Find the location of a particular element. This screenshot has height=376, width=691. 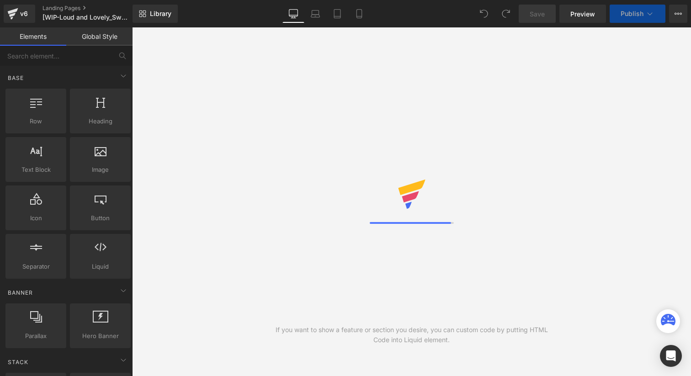

span: Library is located at coordinates (160, 14).